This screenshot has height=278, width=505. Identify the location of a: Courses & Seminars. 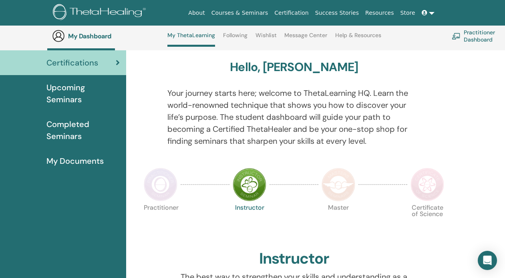
(240, 13).